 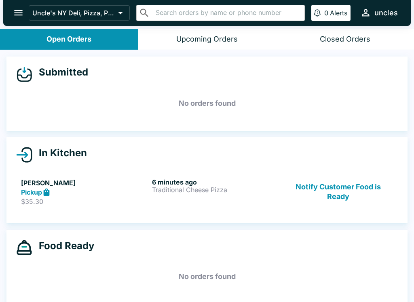 What do you see at coordinates (18, 13) in the screenshot?
I see `button: open drawer` at bounding box center [18, 13].